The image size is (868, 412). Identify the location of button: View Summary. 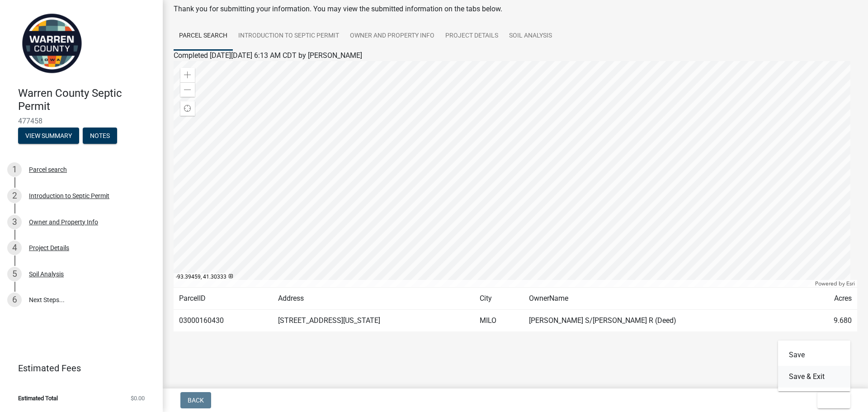
(48, 135).